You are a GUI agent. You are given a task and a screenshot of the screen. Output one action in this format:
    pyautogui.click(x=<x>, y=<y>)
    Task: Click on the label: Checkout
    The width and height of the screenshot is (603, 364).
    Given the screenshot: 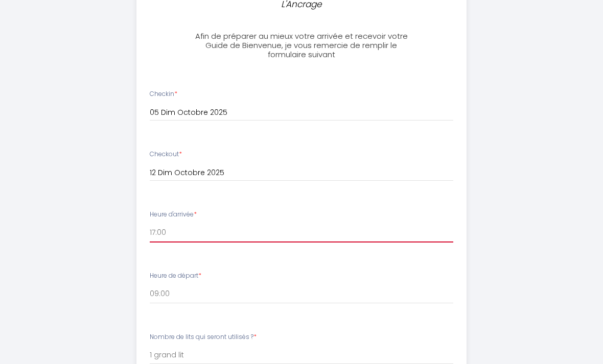 What is the action you would take?
    pyautogui.click(x=165, y=155)
    